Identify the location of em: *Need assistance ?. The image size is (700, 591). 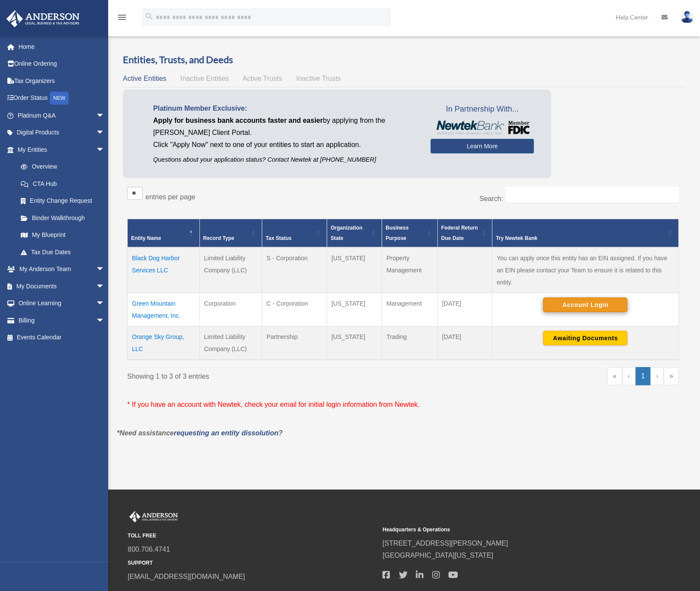
(199, 433).